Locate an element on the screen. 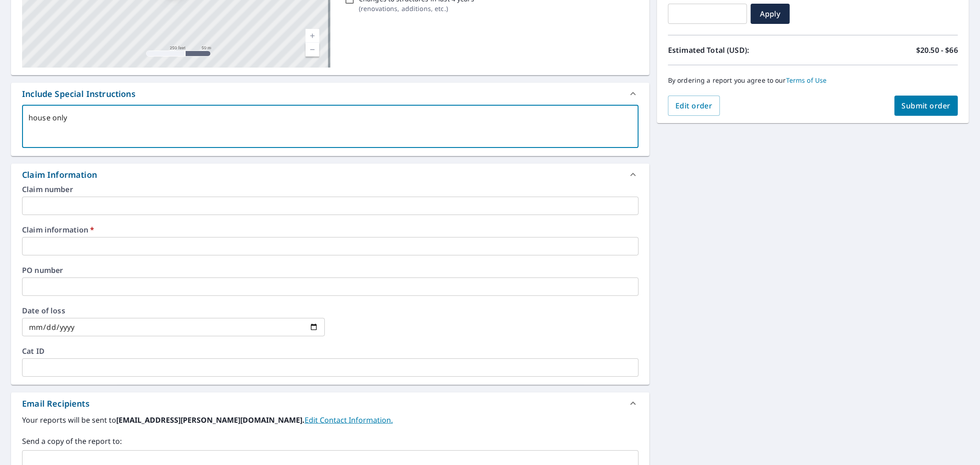 The image size is (980, 465). label: Claim information is located at coordinates (330, 230).